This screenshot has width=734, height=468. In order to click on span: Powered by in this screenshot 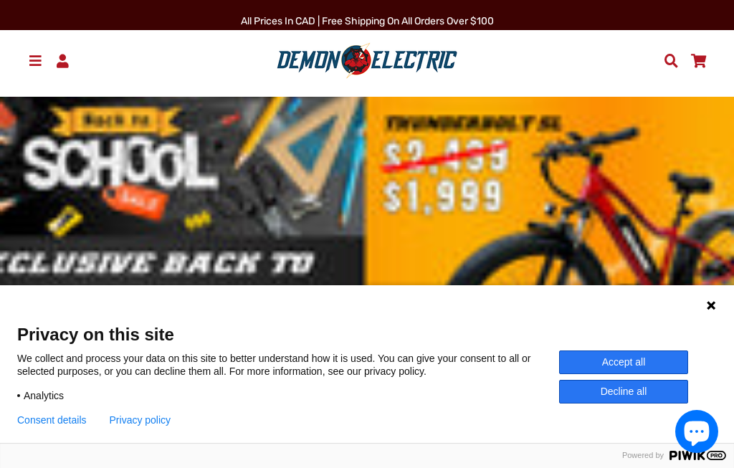, I will do `click(643, 455)`.